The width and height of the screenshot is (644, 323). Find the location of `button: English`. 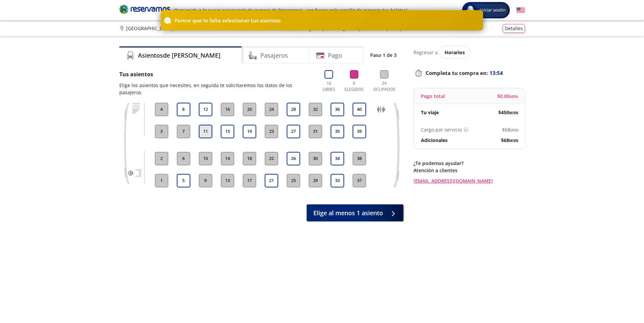

button: English is located at coordinates (521, 10).